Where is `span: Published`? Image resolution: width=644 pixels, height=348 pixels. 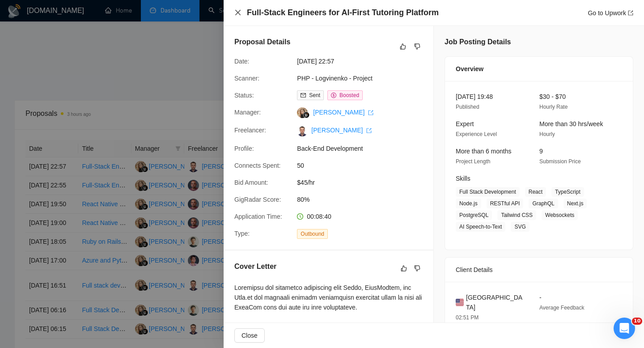
span: Published is located at coordinates (468, 107).